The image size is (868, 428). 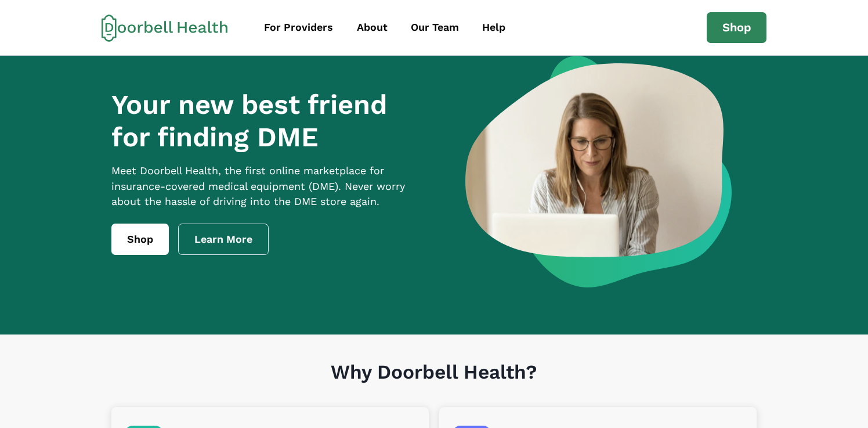 What do you see at coordinates (372, 27) in the screenshot?
I see `a: About` at bounding box center [372, 27].